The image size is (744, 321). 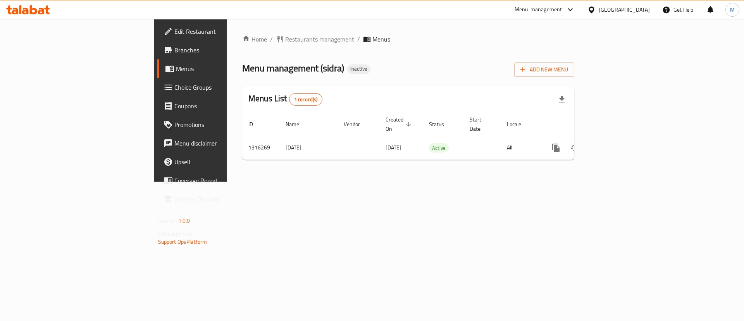 What do you see at coordinates (733, 10) in the screenshot?
I see `span: M` at bounding box center [733, 10].